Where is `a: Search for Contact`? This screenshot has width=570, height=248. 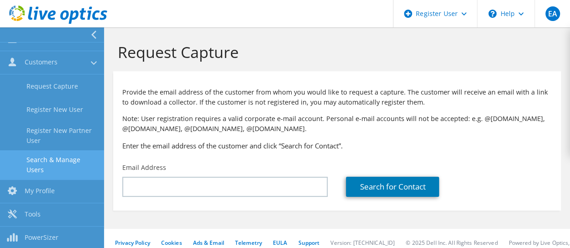 a: Search for Contact is located at coordinates (392, 187).